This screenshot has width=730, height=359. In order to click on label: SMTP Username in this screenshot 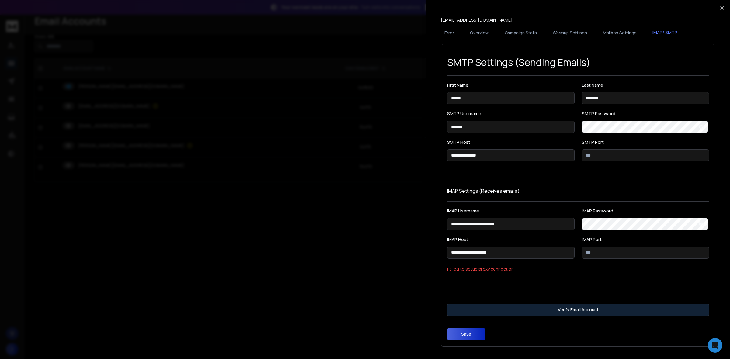, I will do `click(511, 114)`.